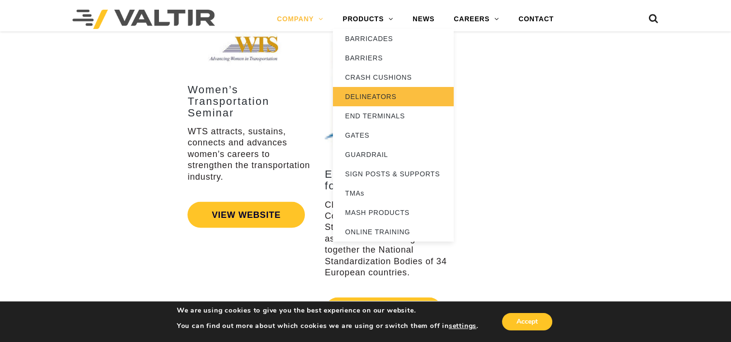  I want to click on button: settings, so click(462, 326).